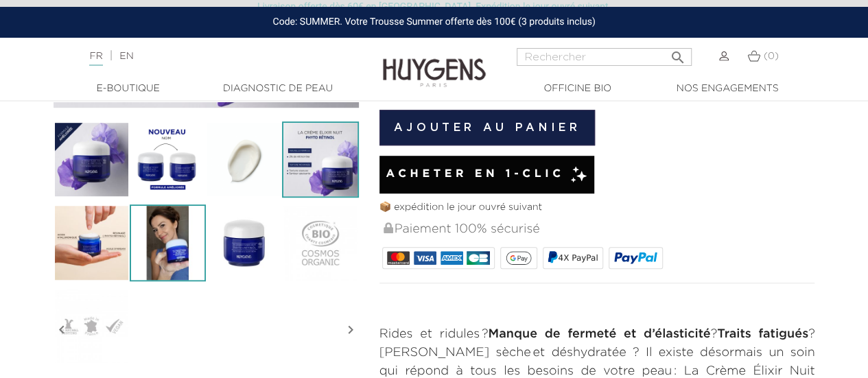 This screenshot has width=868, height=378. What do you see at coordinates (478, 258) in the screenshot?
I see `img: CB_NATIONALE` at bounding box center [478, 258].